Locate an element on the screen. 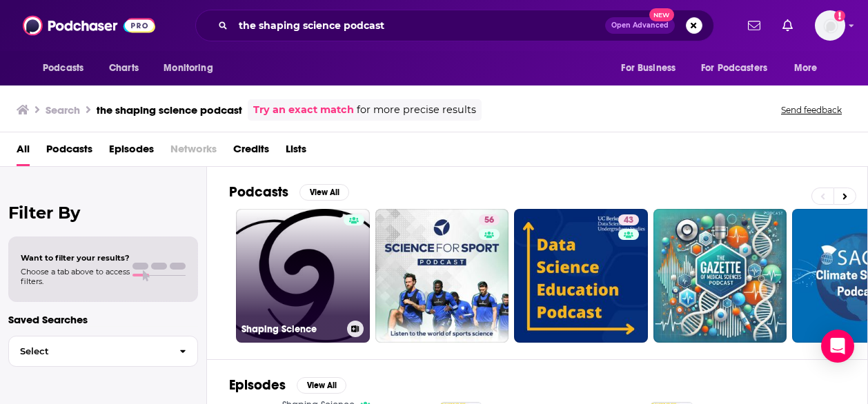  span: Choose a tab above to access filters. is located at coordinates (75, 277).